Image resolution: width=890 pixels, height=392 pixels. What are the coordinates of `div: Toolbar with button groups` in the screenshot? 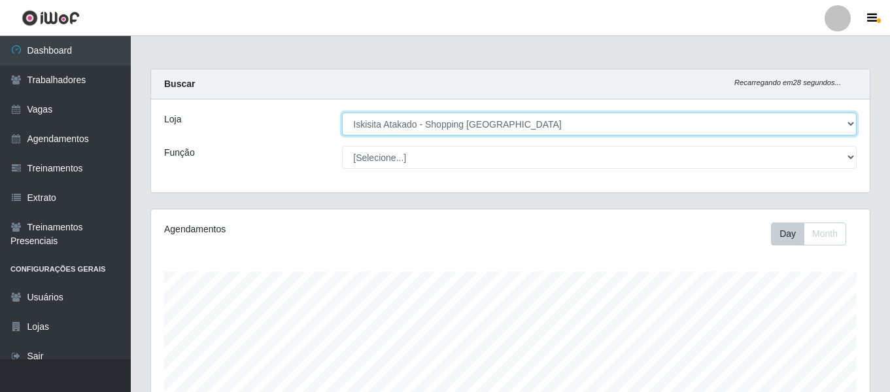 It's located at (814, 234).